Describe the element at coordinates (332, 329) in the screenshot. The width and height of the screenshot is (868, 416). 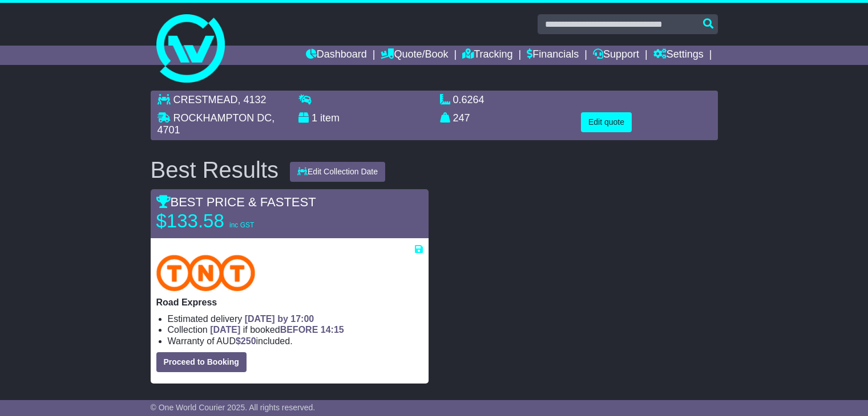
I see `span: 14:15` at that location.